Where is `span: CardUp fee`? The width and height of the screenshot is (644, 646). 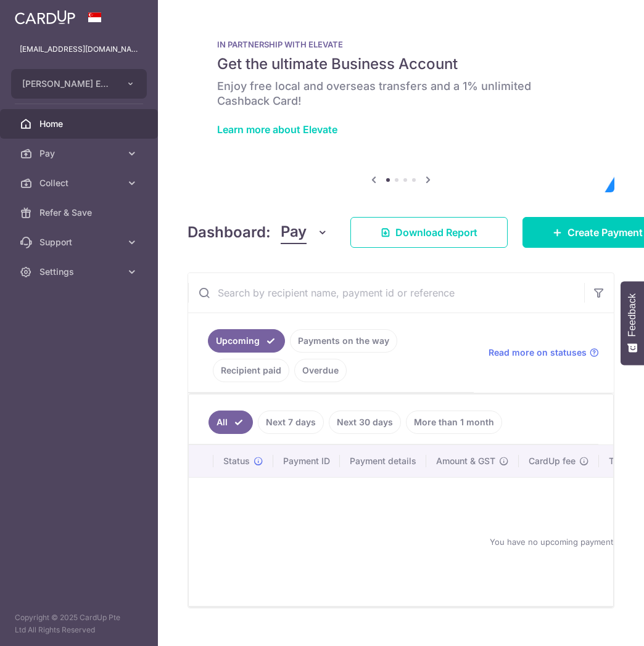
span: CardUp fee is located at coordinates (552, 461).